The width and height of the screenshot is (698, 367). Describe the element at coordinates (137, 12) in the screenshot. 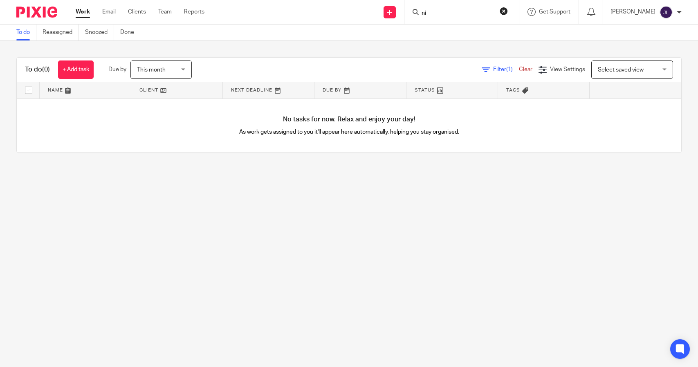

I see `a: Clients` at that location.